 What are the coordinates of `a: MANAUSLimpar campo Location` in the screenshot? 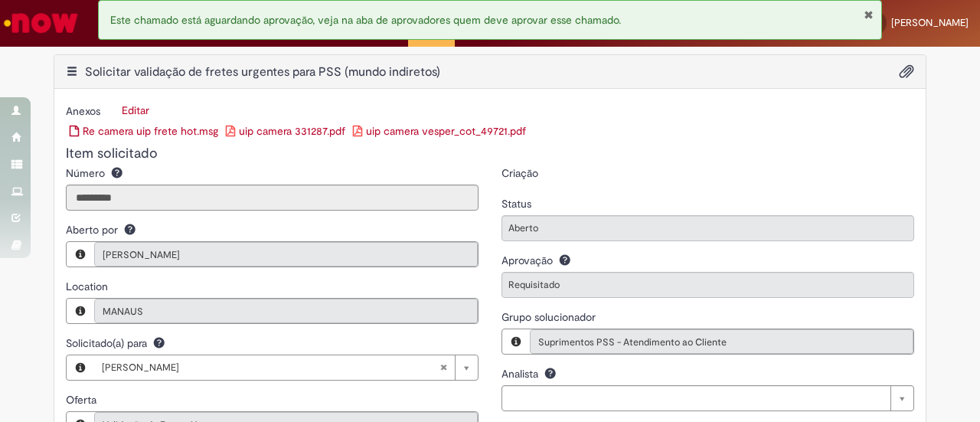 It's located at (286, 310).